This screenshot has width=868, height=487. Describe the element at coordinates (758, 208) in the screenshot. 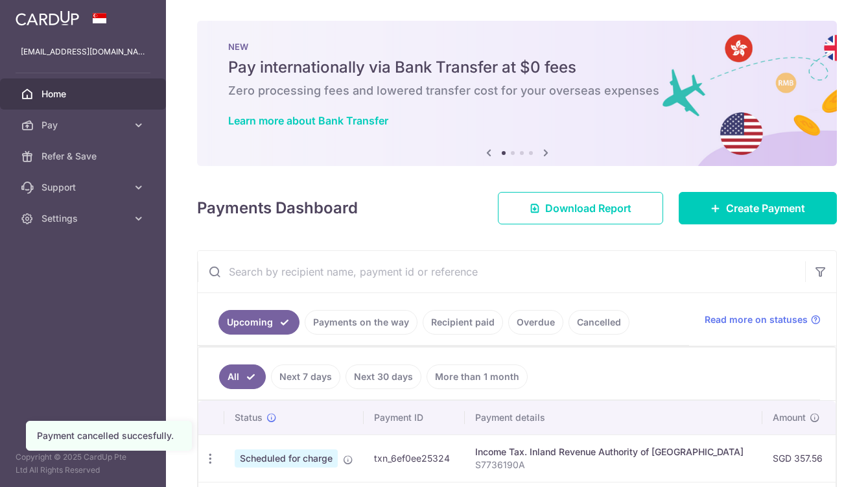

I see `a: Create Payment` at that location.